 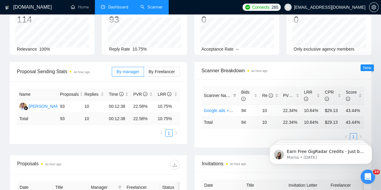 What do you see at coordinates (176, 133) in the screenshot?
I see `span: right` at bounding box center [176, 133].